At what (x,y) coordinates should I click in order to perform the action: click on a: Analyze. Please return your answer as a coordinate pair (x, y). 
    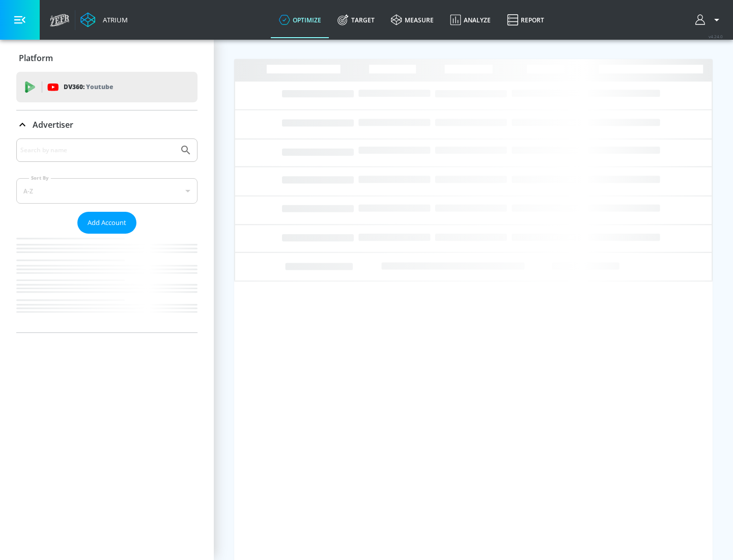
    Looking at the image, I should click on (470, 20).